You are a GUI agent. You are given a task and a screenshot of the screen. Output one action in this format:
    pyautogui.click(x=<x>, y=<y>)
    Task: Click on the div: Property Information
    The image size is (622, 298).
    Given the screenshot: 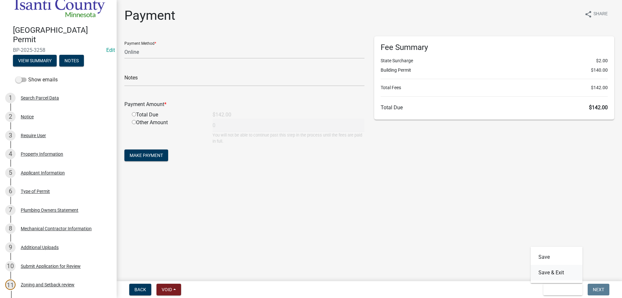 What is the action you would take?
    pyautogui.click(x=42, y=154)
    